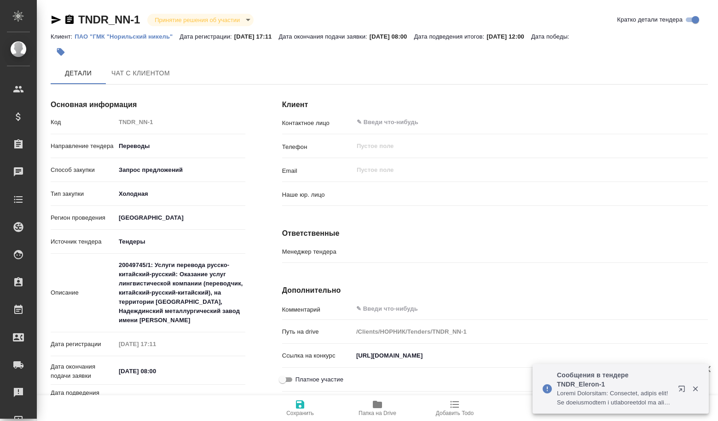  Describe the element at coordinates (180, 293) in the screenshot. I see `textarea: 20049745/1: Услуги перевода русско-китайский-русский: Оказание услуг лингвистической компании (пе...` at that location.